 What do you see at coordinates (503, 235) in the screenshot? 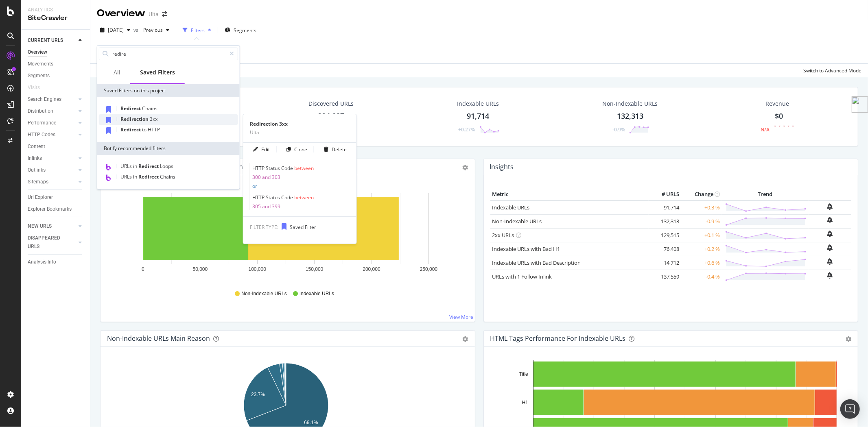
I see `a: 2xx URLs` at bounding box center [503, 235].